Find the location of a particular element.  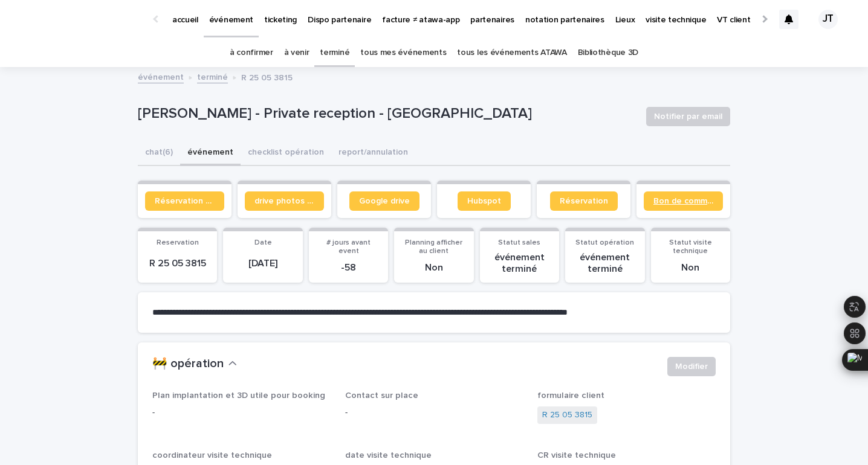

a: à confirmer is located at coordinates (251, 52).